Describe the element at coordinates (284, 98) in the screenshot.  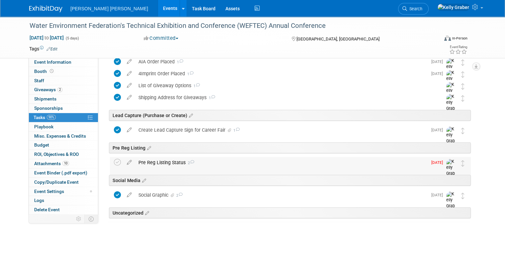
I see `div: Shipping Address for Giveaways` at that location.